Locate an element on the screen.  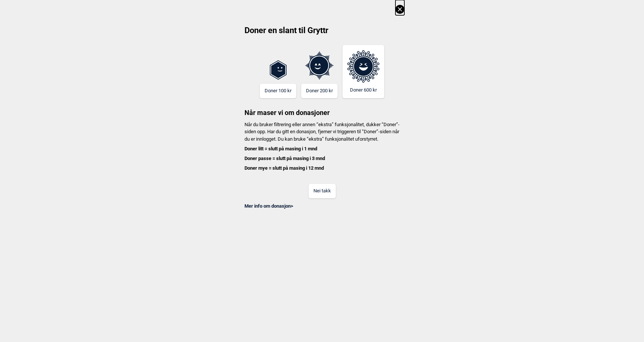
button: Doner 200 kr is located at coordinates (319, 91).